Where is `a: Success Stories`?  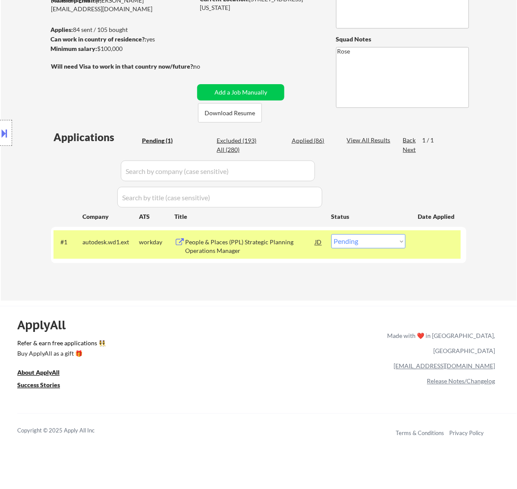
a: Success Stories is located at coordinates (44, 386).